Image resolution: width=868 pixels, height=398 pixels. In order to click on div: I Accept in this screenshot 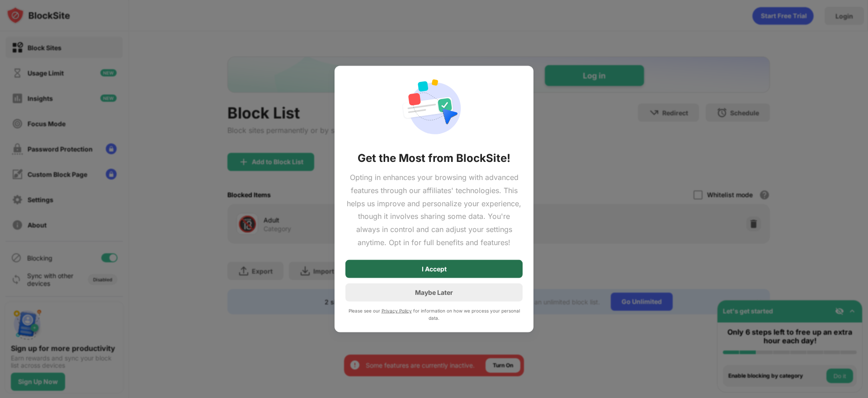, I will do `click(434, 268)`.